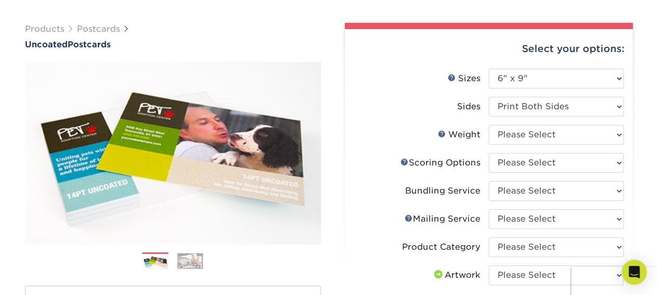 Image resolution: width=657 pixels, height=295 pixels. Describe the element at coordinates (173, 44) in the screenshot. I see `h1: Postcards` at that location.